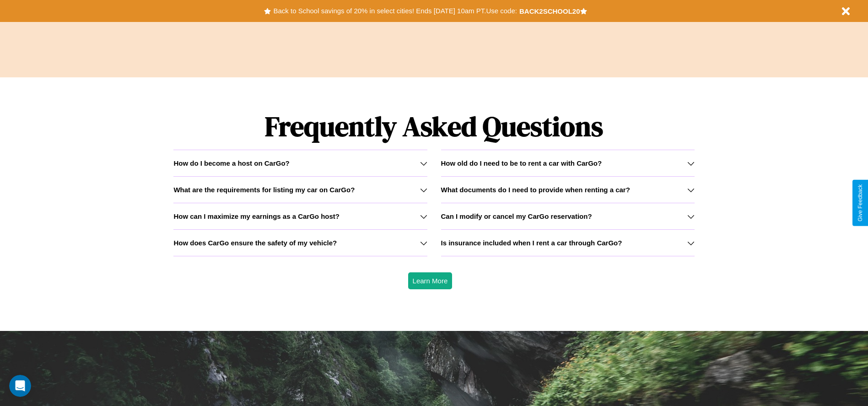 The height and width of the screenshot is (406, 868). I want to click on h3: How old do I need to be to rent a car with CarGo?, so click(521, 163).